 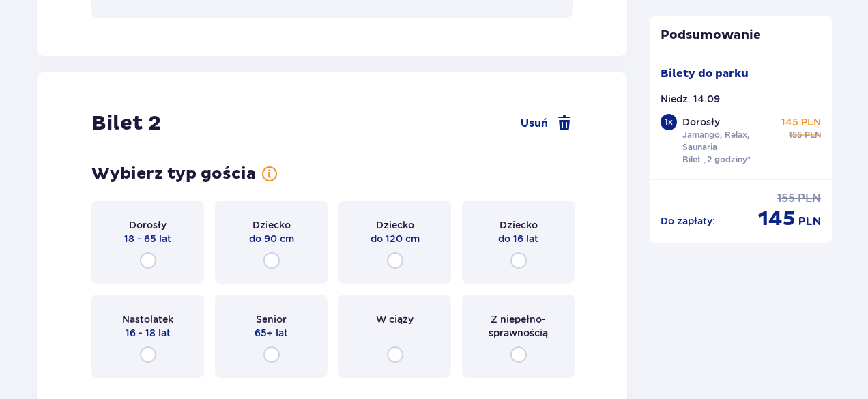 I want to click on p: 16 - 18 lat, so click(x=148, y=332).